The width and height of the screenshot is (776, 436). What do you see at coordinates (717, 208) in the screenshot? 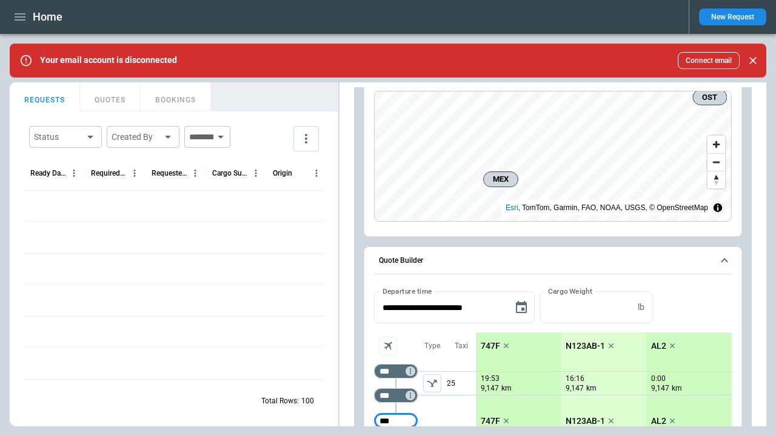
I see `summary: Toggle attribution` at bounding box center [717, 208].